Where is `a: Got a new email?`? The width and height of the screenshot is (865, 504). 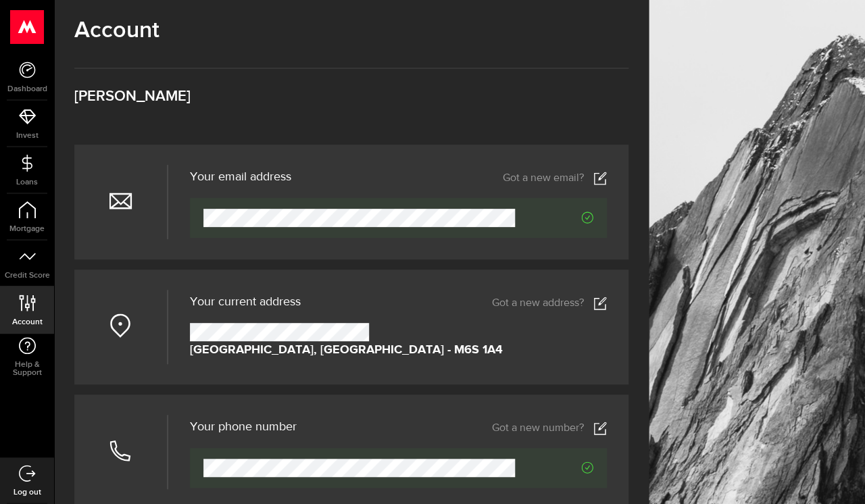
a: Got a new email? is located at coordinates (555, 178).